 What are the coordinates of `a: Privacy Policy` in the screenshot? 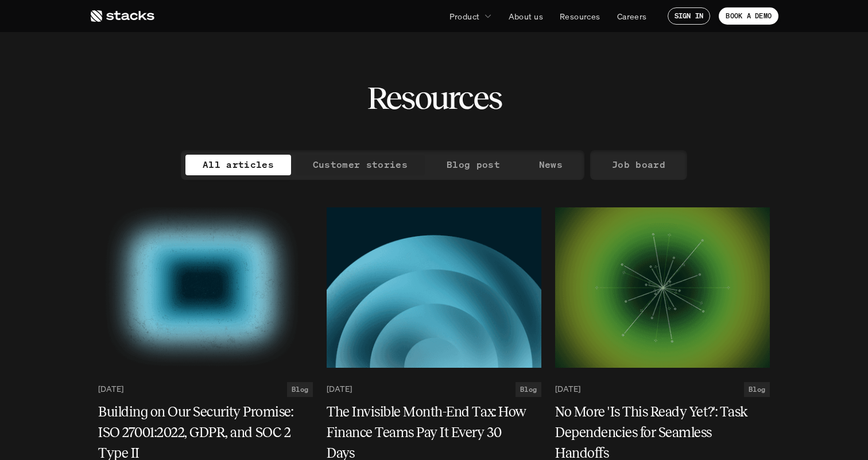 It's located at (197, 56).